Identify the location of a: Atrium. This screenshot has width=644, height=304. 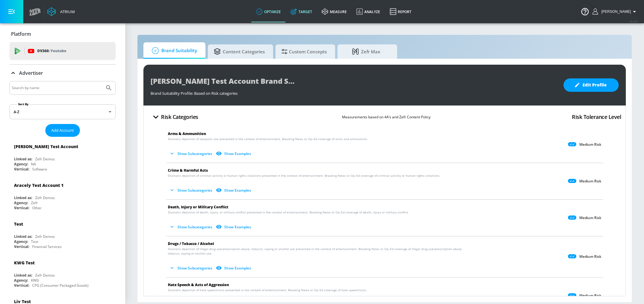
(61, 11).